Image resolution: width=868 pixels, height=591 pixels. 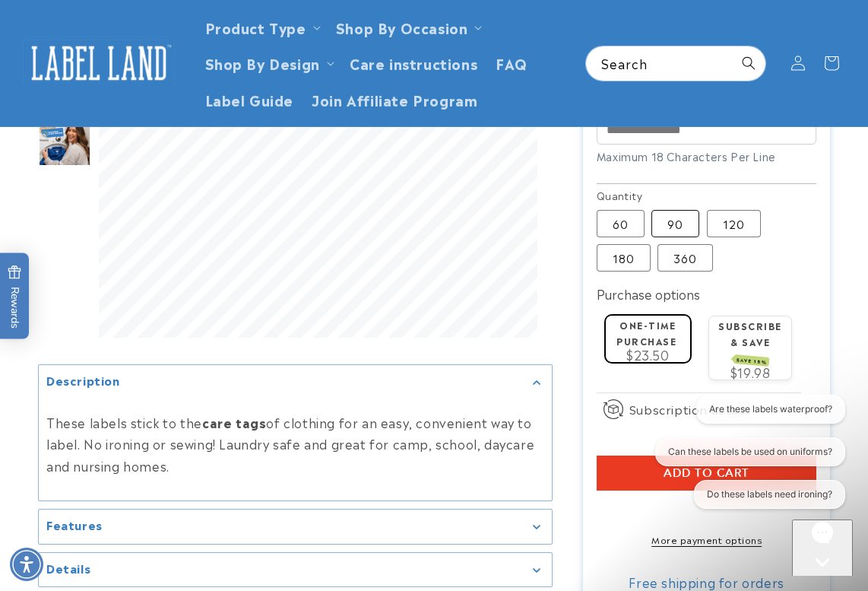 What do you see at coordinates (750, 341) in the screenshot?
I see `label: Subscribe & save` at bounding box center [750, 341].